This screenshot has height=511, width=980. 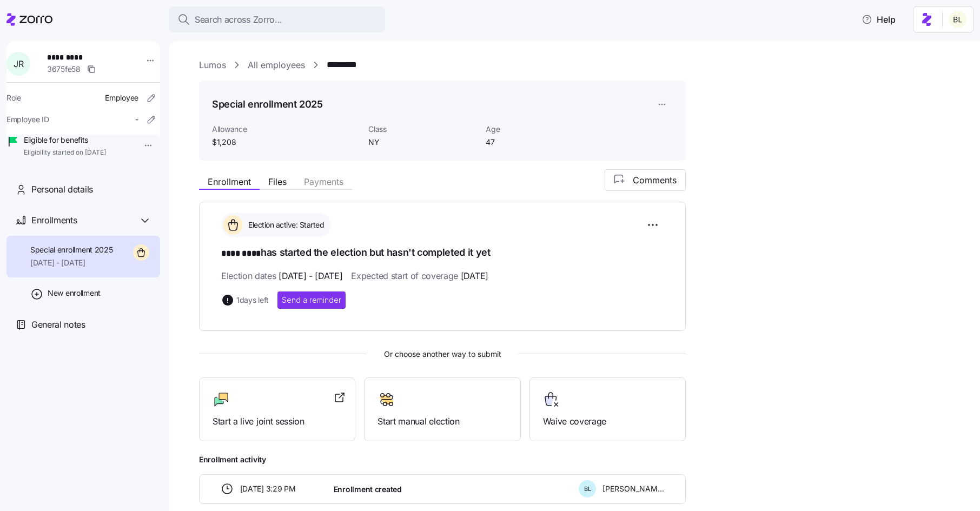 What do you see at coordinates (64, 69) in the screenshot?
I see `span: 3675fe58` at bounding box center [64, 69].